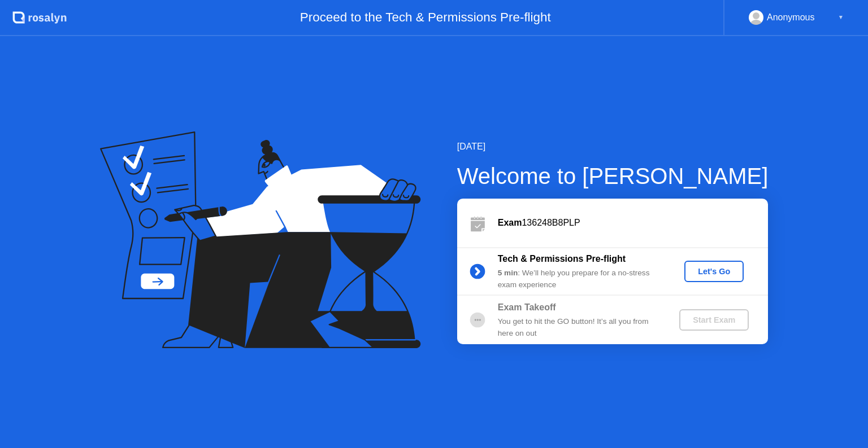  I want to click on b: Exam Takeoff, so click(526, 307).